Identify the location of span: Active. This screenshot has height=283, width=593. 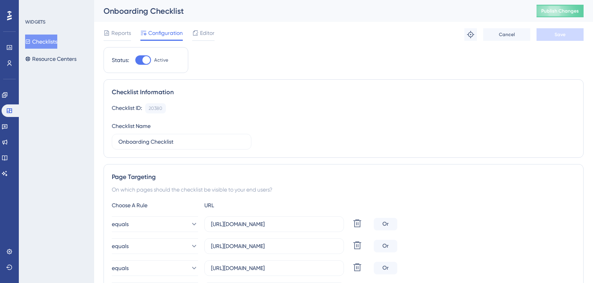
(161, 60).